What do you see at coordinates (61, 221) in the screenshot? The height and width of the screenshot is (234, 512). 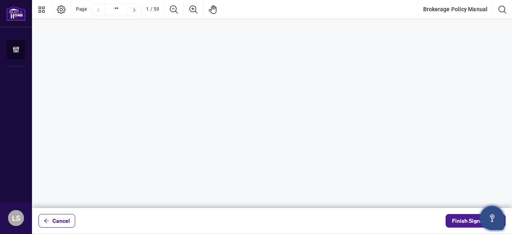 I see `span: Cancel` at bounding box center [61, 221].